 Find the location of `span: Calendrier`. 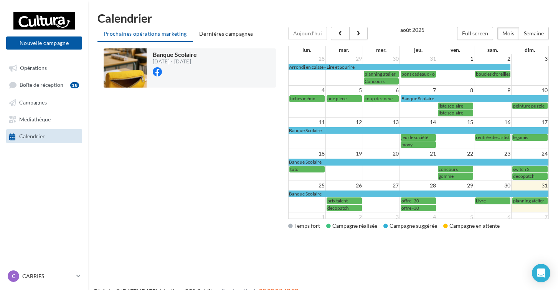

span: Calendrier is located at coordinates (32, 136).